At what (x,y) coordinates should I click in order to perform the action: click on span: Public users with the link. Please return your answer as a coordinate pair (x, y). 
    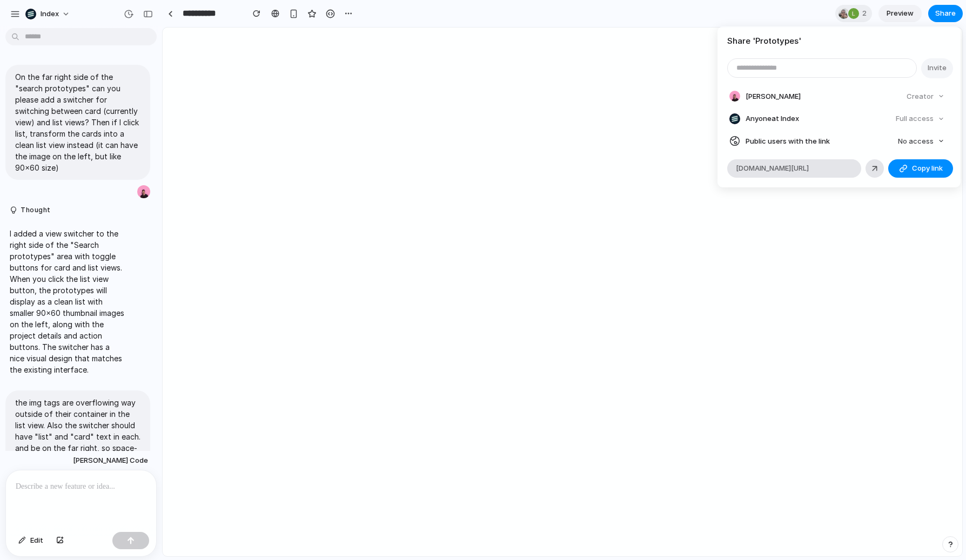
    Looking at the image, I should click on (788, 141).